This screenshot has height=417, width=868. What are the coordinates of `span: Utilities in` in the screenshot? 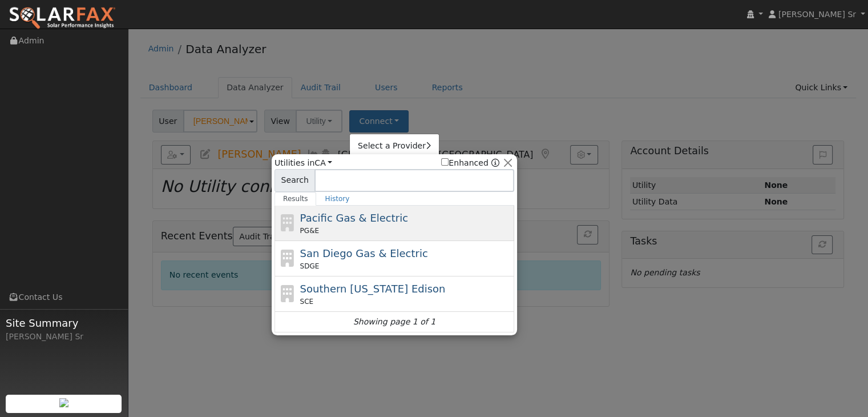 It's located at (303, 163).